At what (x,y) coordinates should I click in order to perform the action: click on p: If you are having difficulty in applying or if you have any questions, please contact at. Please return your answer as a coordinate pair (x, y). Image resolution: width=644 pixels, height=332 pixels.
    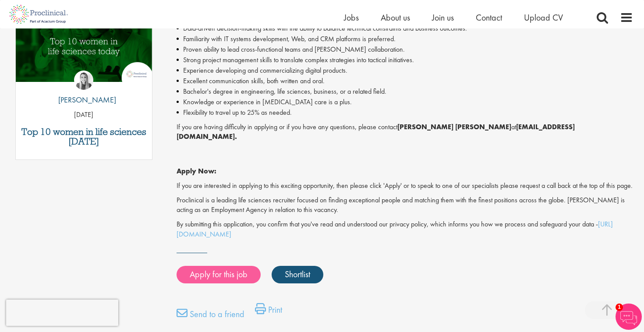
    Looking at the image, I should click on (405, 132).